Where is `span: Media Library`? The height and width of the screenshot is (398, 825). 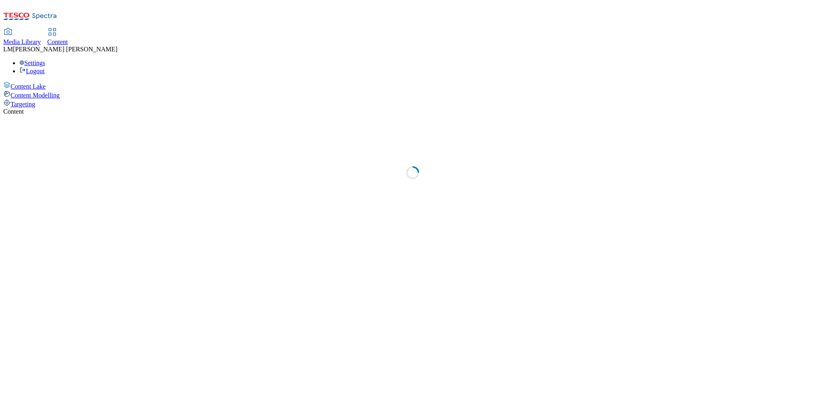
span: Media Library is located at coordinates (22, 42).